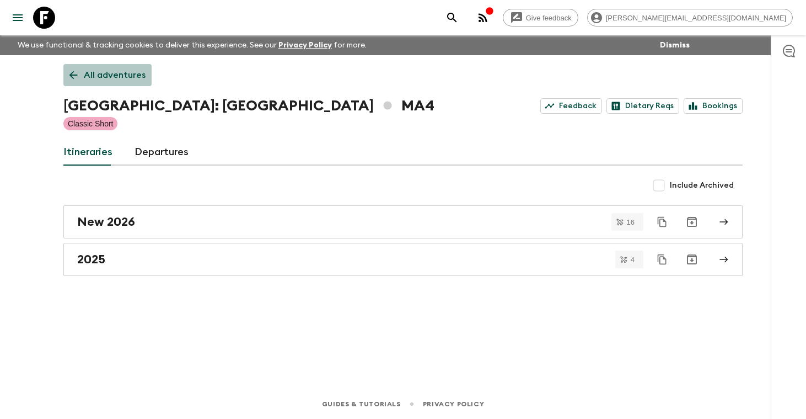 This screenshot has height=419, width=806. What do you see at coordinates (108, 75) in the screenshot?
I see `a: All adventures` at bounding box center [108, 75].